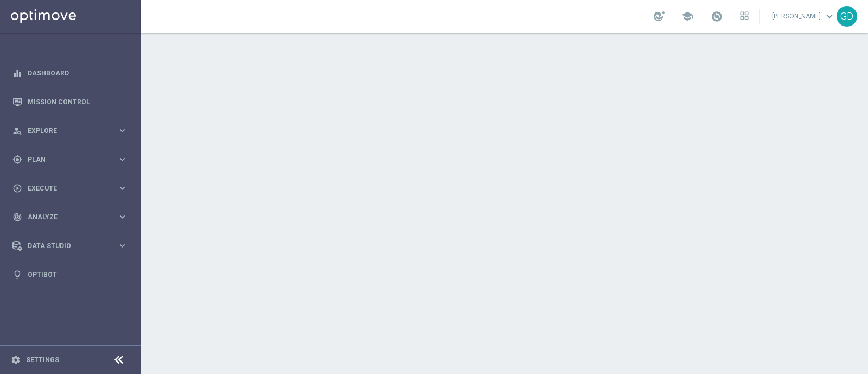  What do you see at coordinates (70, 246) in the screenshot?
I see `button: Data Studio keyboard_arrow_right` at bounding box center [70, 246].